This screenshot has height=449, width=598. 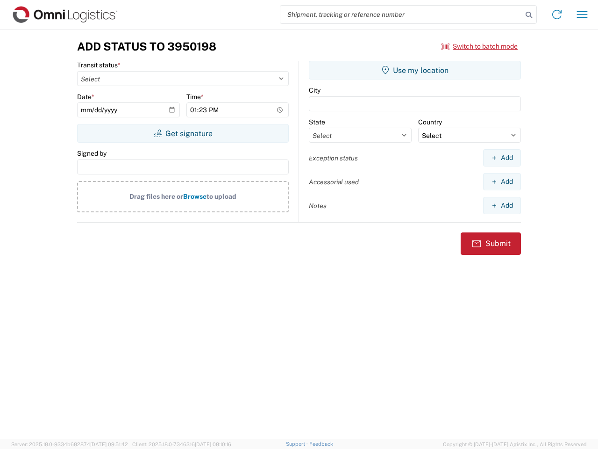 What do you see at coordinates (183, 133) in the screenshot?
I see `button: Get signature` at bounding box center [183, 133].